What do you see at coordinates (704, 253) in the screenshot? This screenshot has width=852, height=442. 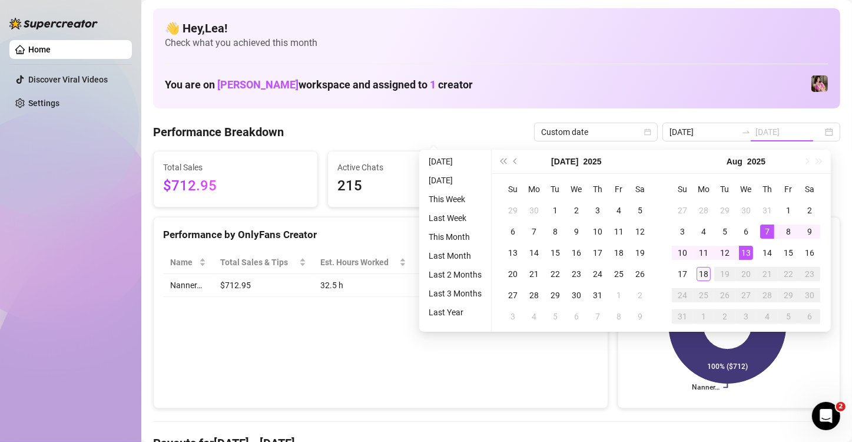 I see `td: 2025-08-11` at bounding box center [704, 253].